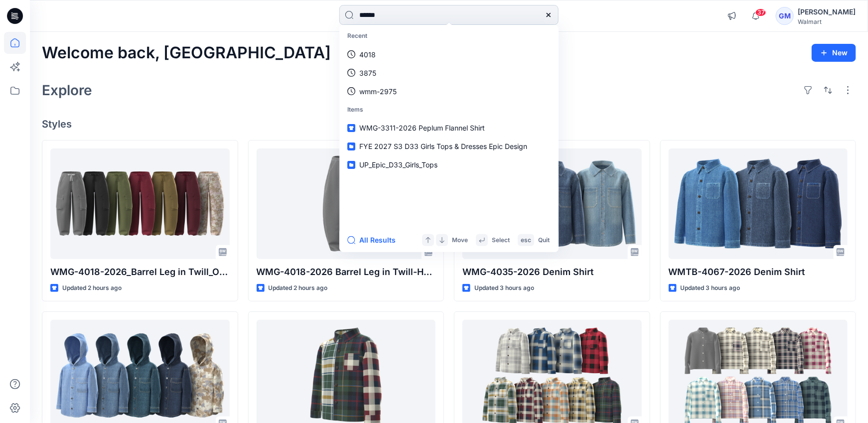 The image size is (868, 423). Describe the element at coordinates (552, 271) in the screenshot. I see `p: WMG-4035-2026 Denim Shirt` at that location.